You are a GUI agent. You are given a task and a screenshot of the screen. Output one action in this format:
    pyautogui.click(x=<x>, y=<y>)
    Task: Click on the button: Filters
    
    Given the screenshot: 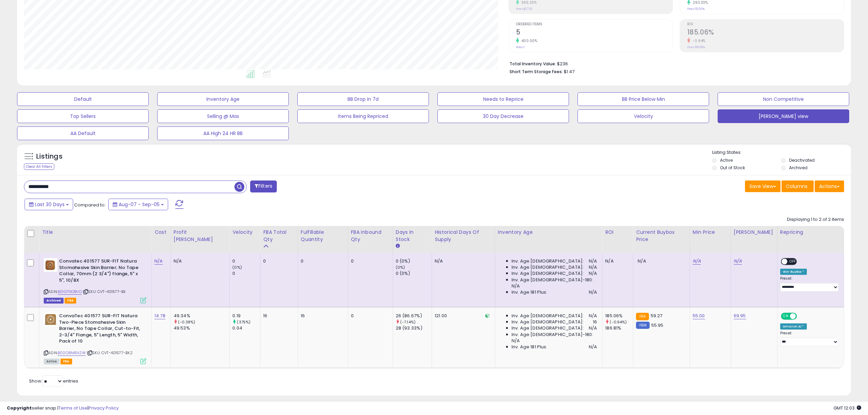 What is the action you would take?
    pyautogui.click(x=263, y=186)
    